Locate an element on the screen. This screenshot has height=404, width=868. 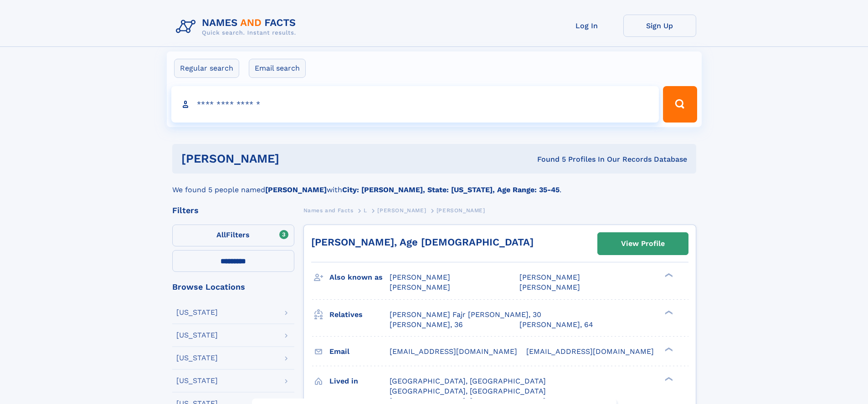
a: View Profile is located at coordinates (643, 244).